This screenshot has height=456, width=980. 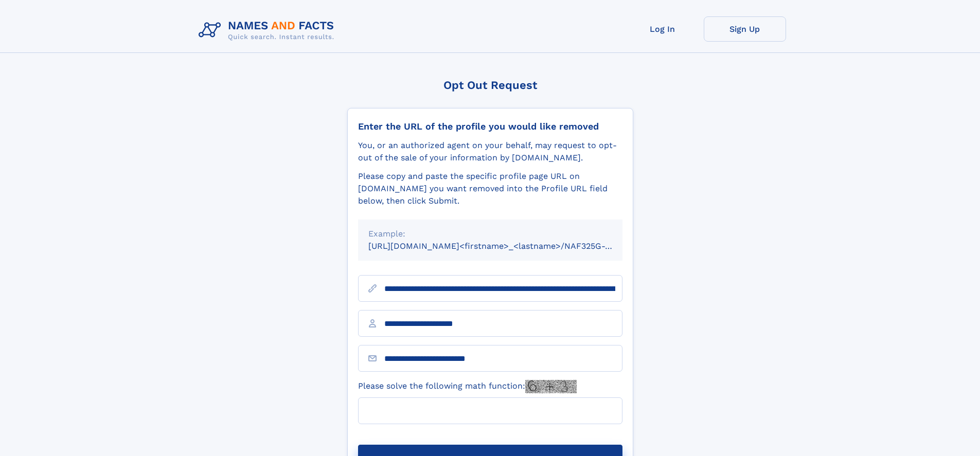 What do you see at coordinates (467, 387) in the screenshot?
I see `label: Please solve the following math function:` at bounding box center [467, 387].